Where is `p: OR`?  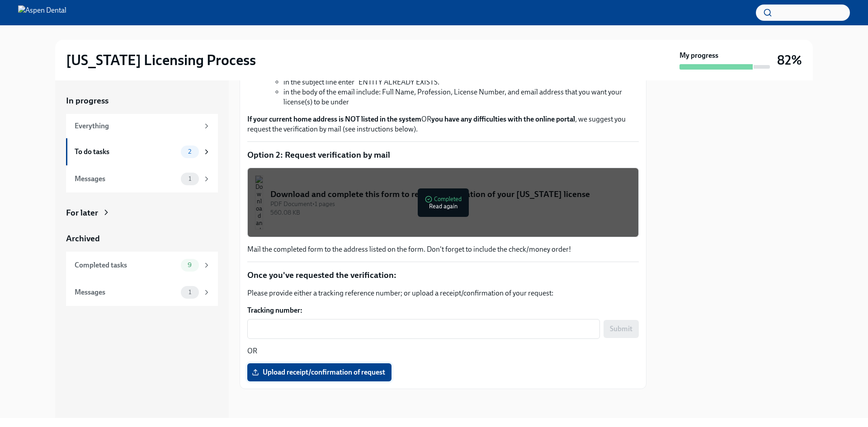 p: OR is located at coordinates (443, 351).